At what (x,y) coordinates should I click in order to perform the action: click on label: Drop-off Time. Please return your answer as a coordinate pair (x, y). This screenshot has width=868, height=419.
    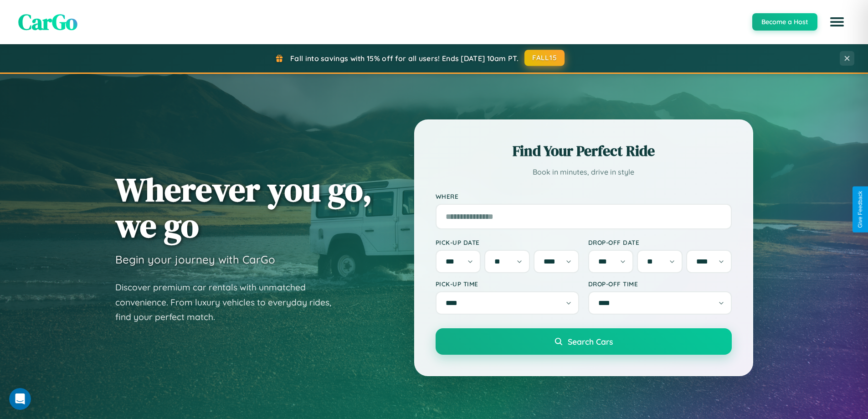
    Looking at the image, I should click on (660, 284).